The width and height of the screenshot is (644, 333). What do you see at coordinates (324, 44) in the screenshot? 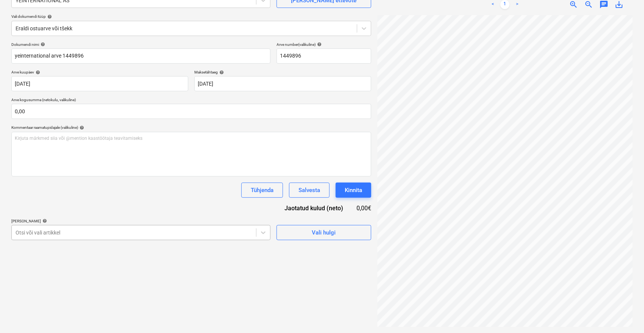
I see `div: Arve number (valikuline)` at bounding box center [324, 44].